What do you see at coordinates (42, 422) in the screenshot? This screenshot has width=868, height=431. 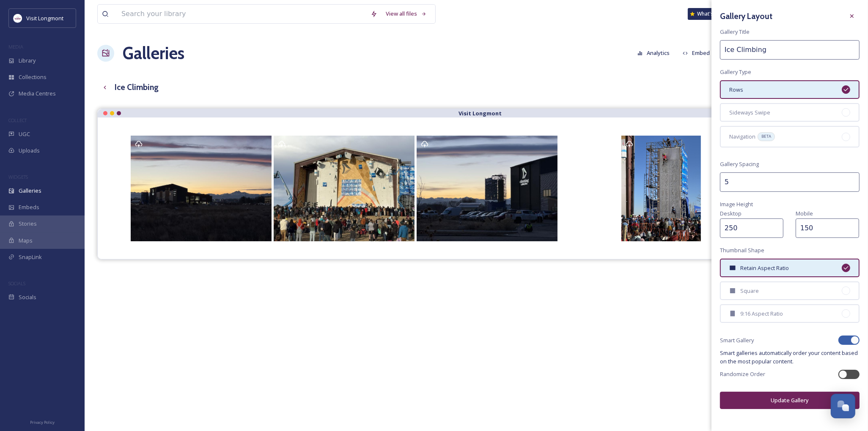 I see `span: Privacy Policy` at bounding box center [42, 422].